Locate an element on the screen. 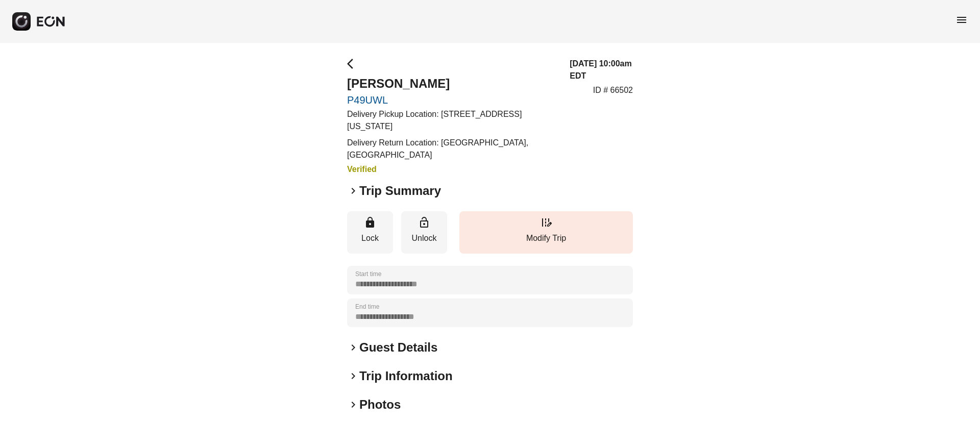 The image size is (980, 422). h2: Trip Summary is located at coordinates (400, 191).